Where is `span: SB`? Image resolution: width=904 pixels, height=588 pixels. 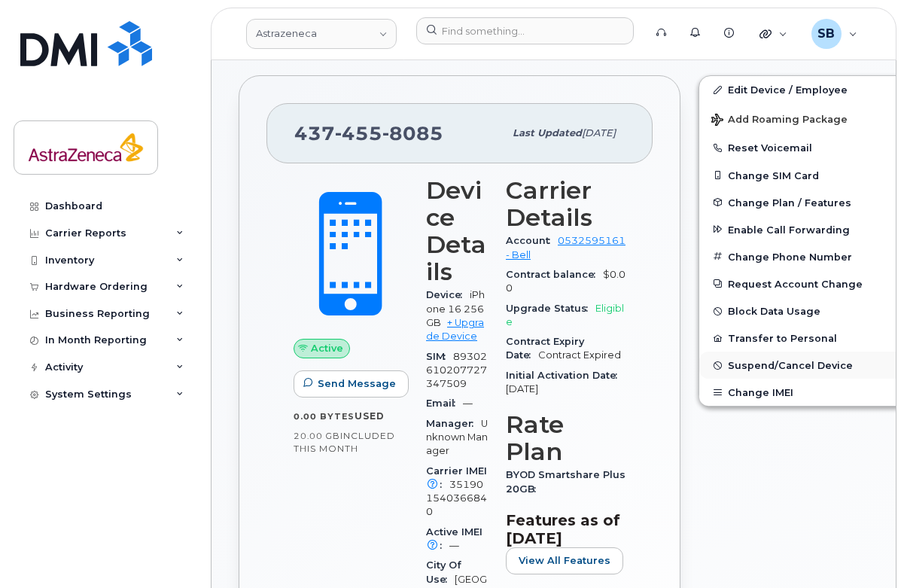 span: SB is located at coordinates (825, 34).